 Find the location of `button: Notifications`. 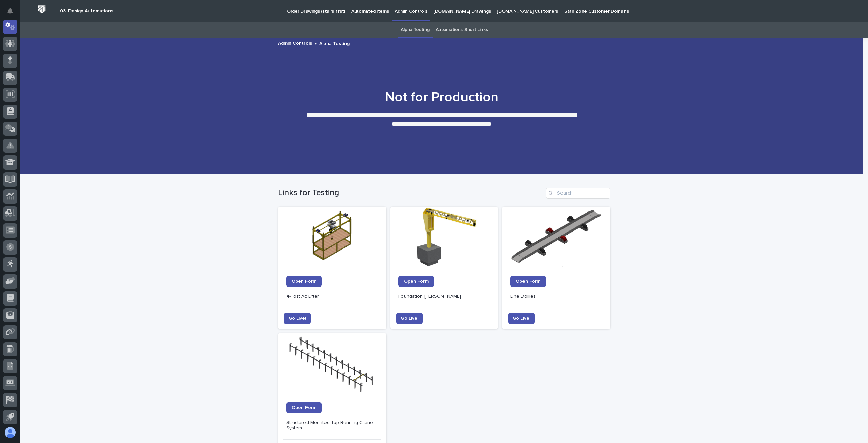

button: Notifications is located at coordinates (10, 11).